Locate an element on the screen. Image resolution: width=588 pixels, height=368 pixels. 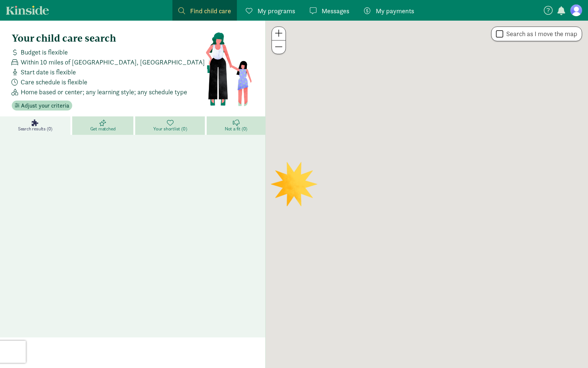
span: Start date is flexible is located at coordinates (48, 72).